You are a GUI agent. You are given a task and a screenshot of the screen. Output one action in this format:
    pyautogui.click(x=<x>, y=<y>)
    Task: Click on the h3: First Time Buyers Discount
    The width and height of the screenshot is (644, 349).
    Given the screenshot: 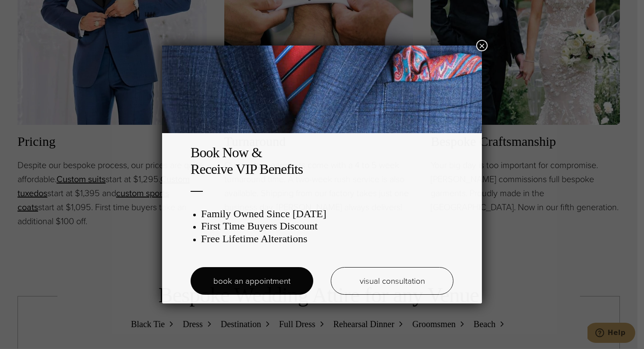 What is the action you would take?
    pyautogui.click(x=327, y=226)
    